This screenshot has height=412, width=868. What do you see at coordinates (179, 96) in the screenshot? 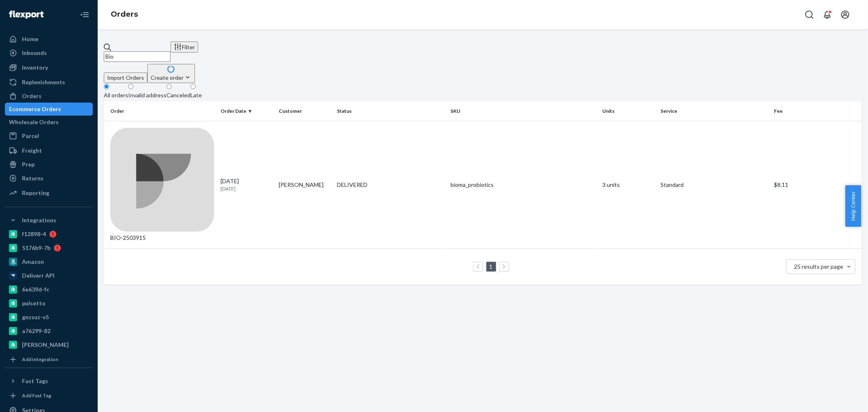
I see `div: Canceled` at bounding box center [179, 96].